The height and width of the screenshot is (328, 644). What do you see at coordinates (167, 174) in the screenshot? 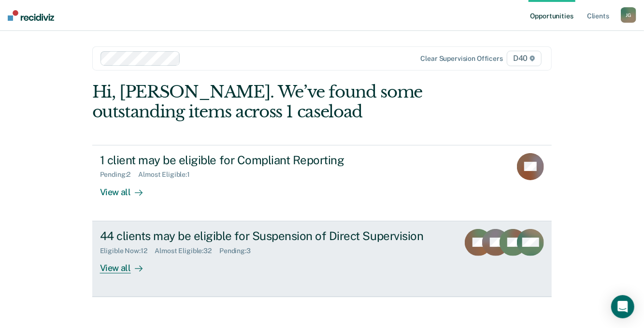
I see `div: Almost Eligible : 1` at bounding box center [167, 174].